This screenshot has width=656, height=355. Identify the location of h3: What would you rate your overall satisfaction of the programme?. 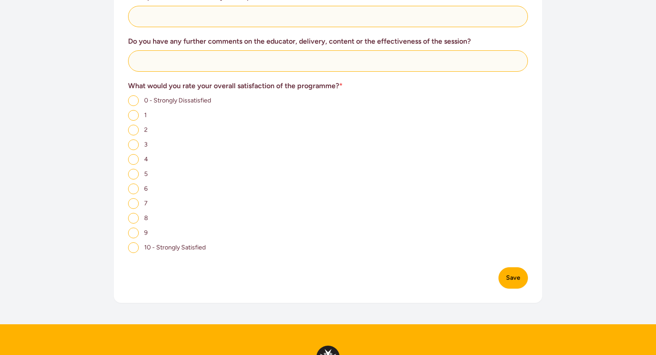
(328, 86).